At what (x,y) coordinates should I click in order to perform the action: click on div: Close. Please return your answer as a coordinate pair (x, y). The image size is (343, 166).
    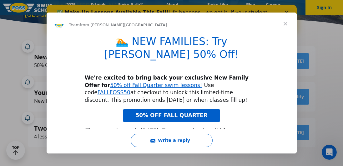
    Looking at the image, I should click on (242, 8).